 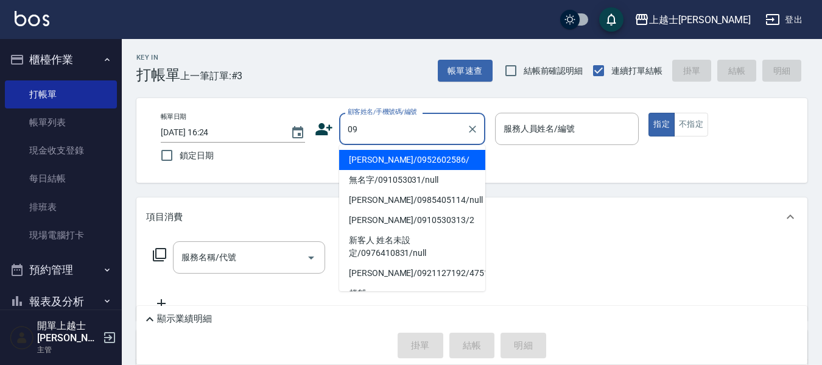 What do you see at coordinates (61, 60) in the screenshot?
I see `button: 櫃檯作業` at bounding box center [61, 60].